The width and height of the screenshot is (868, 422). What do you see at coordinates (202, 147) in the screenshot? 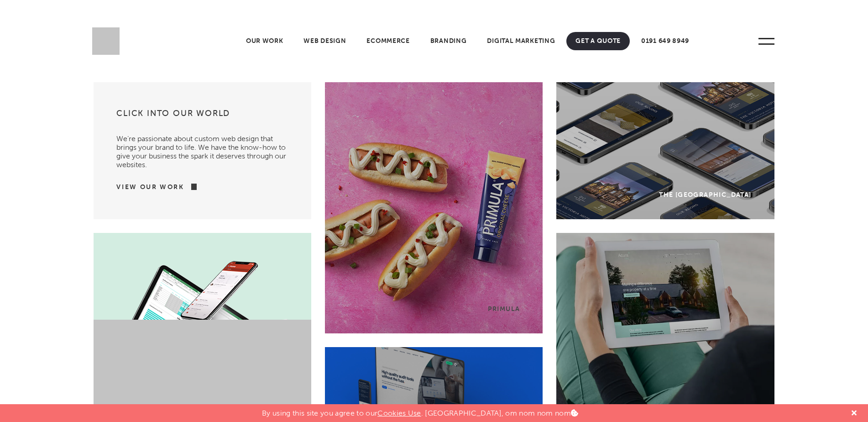
I see `p: We’re passionate about custom web design that brings your brand to life. We have the know-how to ...` at bounding box center [202, 147].